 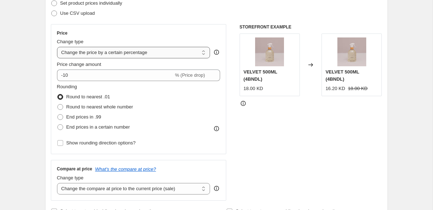 What do you see at coordinates (190, 75) in the screenshot?
I see `span: % (Price drop)` at bounding box center [190, 75].